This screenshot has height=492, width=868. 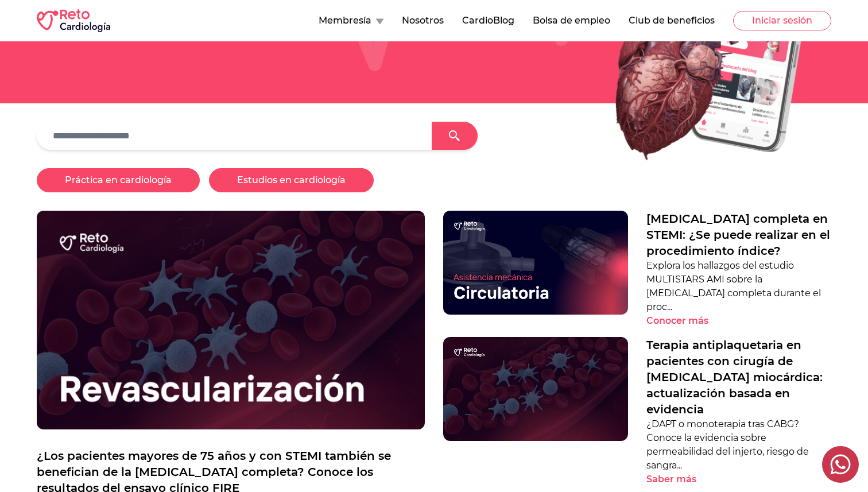 What do you see at coordinates (488, 21) in the screenshot?
I see `a: CardioBlog` at bounding box center [488, 21].